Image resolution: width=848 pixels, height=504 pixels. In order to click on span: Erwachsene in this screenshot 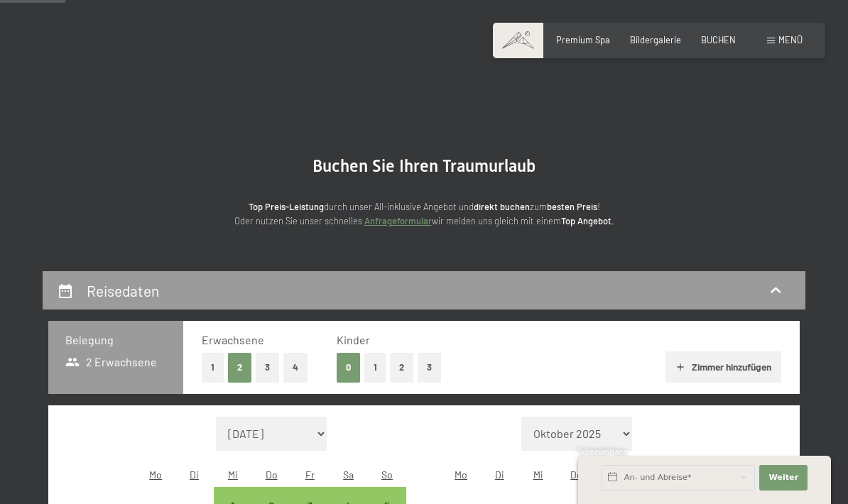, I will do `click(233, 339)`.